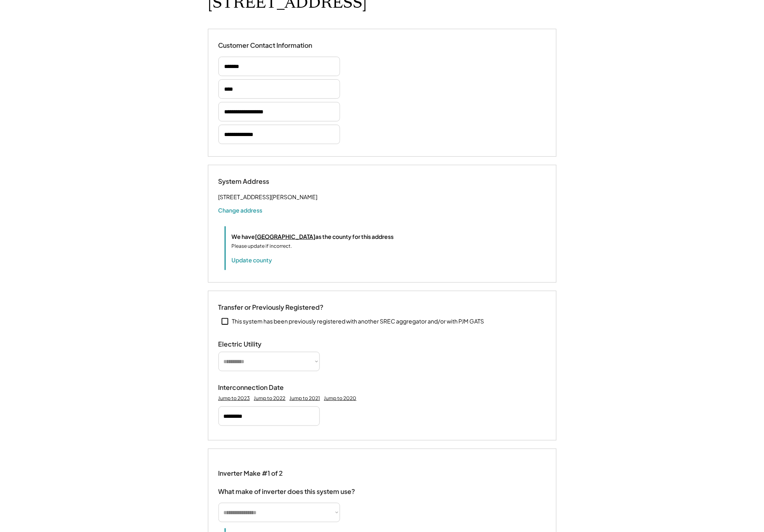 The width and height of the screenshot is (764, 532). Describe the element at coordinates (259, 344) in the screenshot. I see `div: Electric Utility` at that location.